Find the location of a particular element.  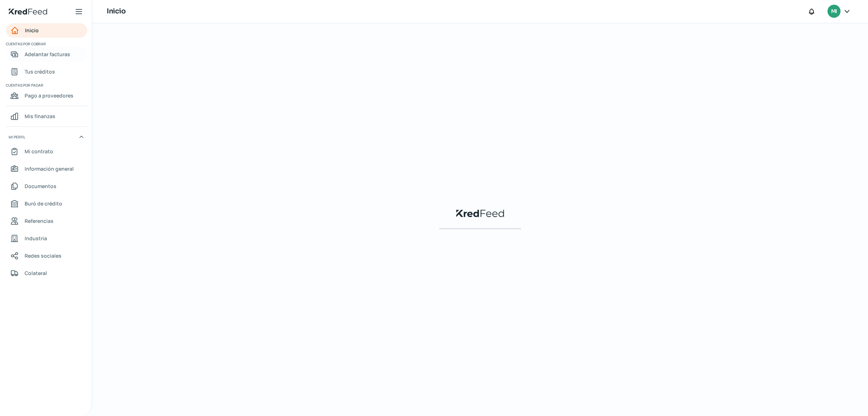

a: Documentos is located at coordinates (46, 186).